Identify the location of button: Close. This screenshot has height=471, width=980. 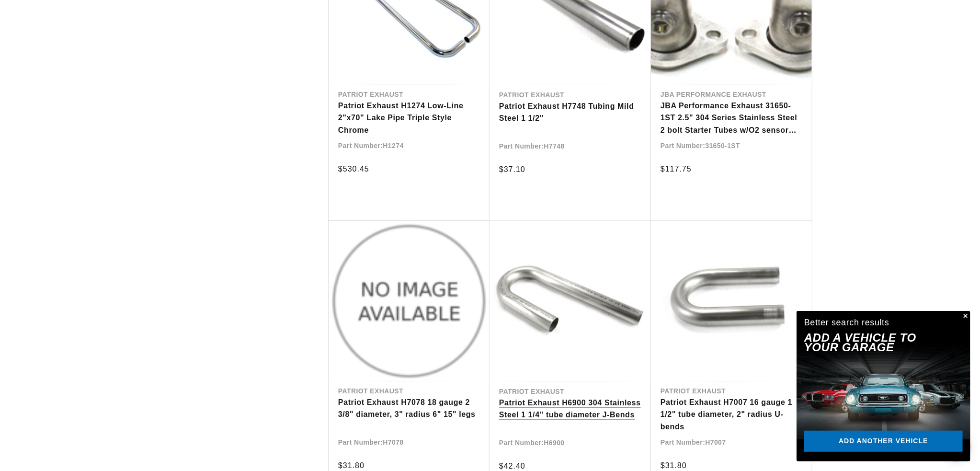
(965, 317).